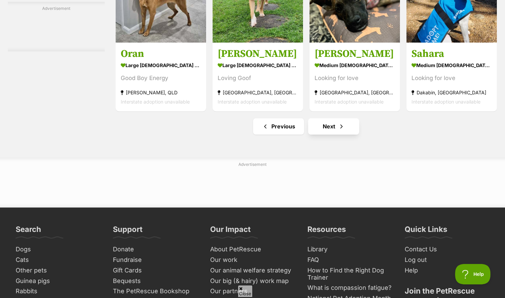 The width and height of the screenshot is (505, 298). What do you see at coordinates (128, 231) in the screenshot?
I see `h3: Support` at bounding box center [128, 231].